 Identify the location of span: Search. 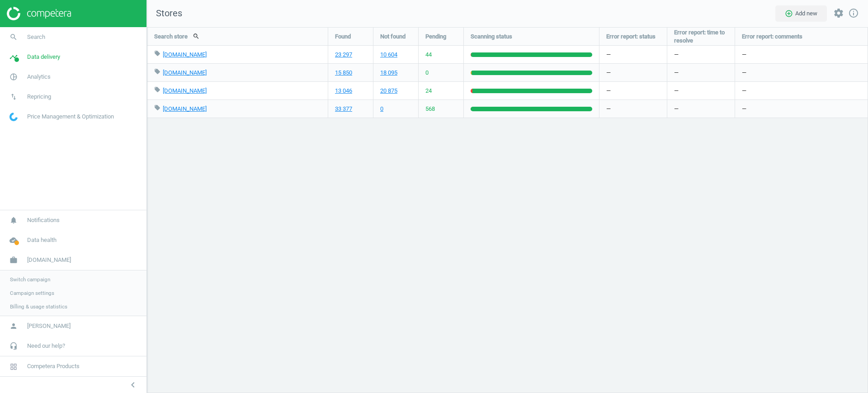
(36, 37).